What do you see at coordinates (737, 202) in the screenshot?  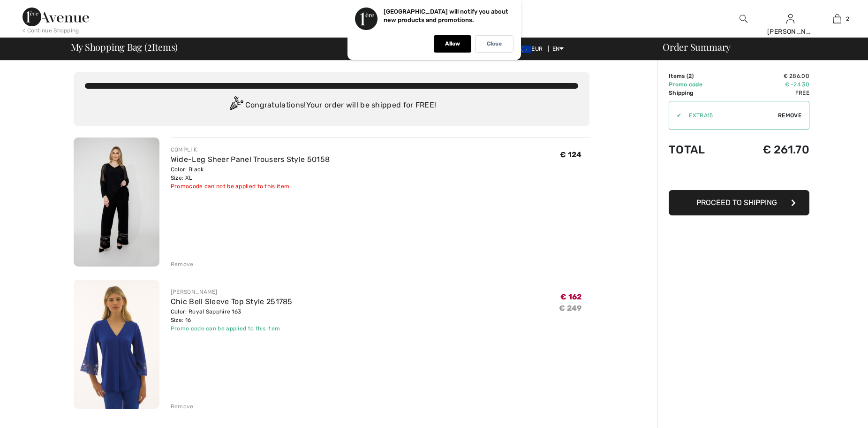 I see `span: Proceed to Shipping` at bounding box center [737, 202].